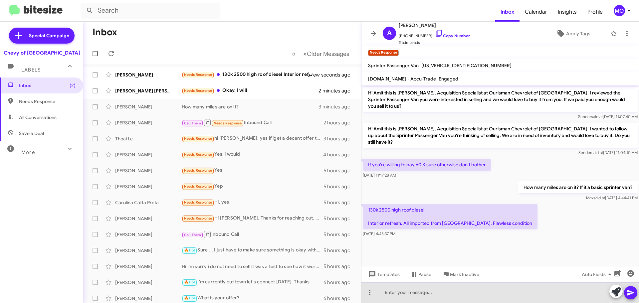 This screenshot has height=303, width=639. Describe the element at coordinates (434, 43) in the screenshot. I see `span: Trade Leads` at that location.